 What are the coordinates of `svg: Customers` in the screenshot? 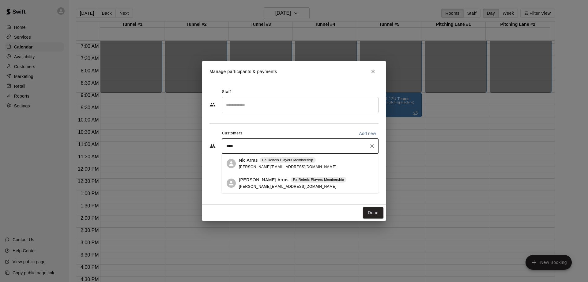 It's located at (213, 146).